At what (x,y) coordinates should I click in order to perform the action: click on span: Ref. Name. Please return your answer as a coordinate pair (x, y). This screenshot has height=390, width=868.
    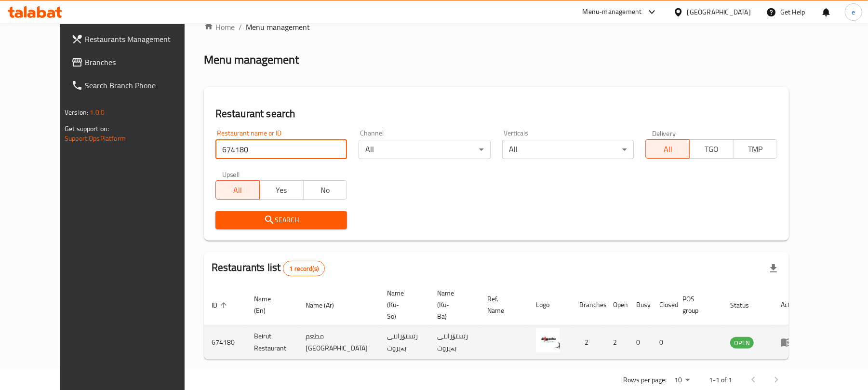
    Looking at the image, I should click on (502, 305).